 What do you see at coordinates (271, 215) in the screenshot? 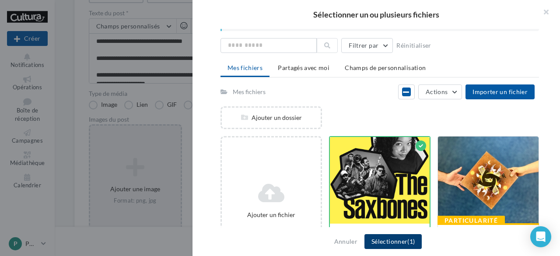
I see `div: Ajouter un fichier` at bounding box center [271, 215].